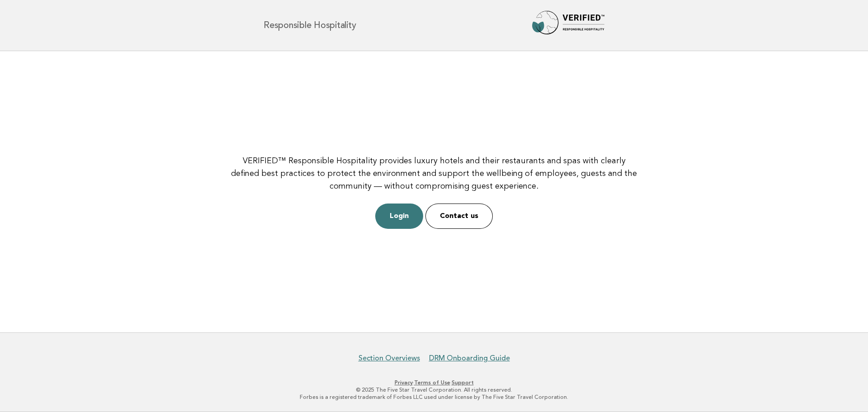 This screenshot has width=868, height=412. I want to click on h1: Responsible Hospitality, so click(310, 25).